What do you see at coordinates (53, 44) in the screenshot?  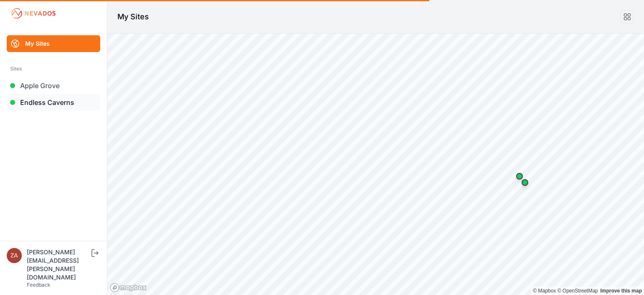 I see `a: My Sites` at bounding box center [53, 44].